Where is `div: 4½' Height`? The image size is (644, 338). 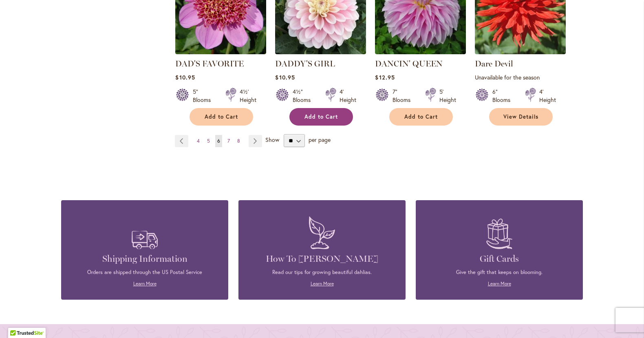
div: 4½' Height is located at coordinates (248, 95).